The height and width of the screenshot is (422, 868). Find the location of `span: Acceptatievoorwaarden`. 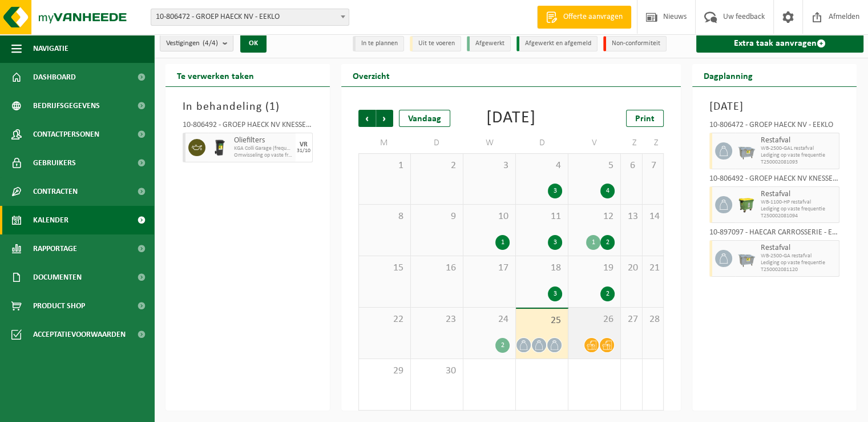

span: Acceptatievoorwaarden is located at coordinates (80, 334).